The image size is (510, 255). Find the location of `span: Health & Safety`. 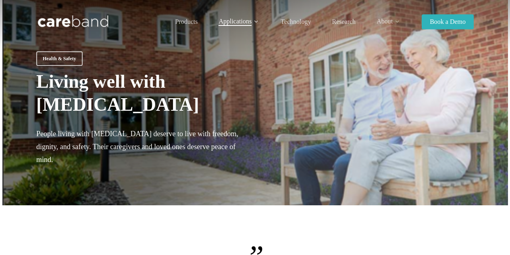

span: Health & Safety is located at coordinates (59, 58).